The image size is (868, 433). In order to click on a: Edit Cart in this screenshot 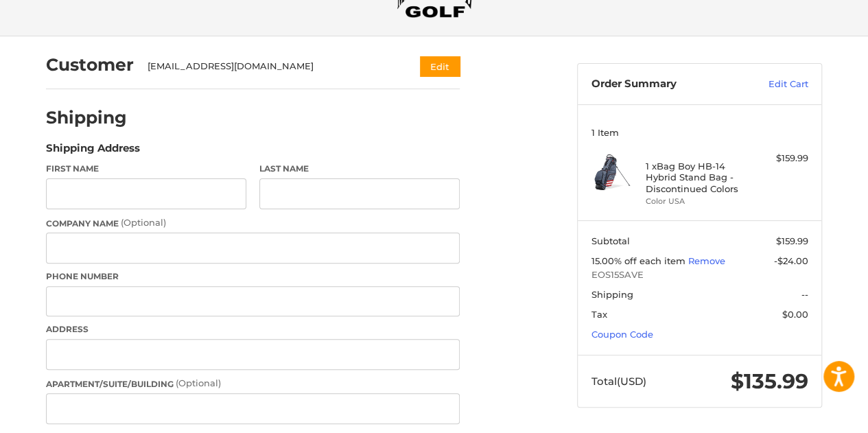, I will do `click(773, 85)`.